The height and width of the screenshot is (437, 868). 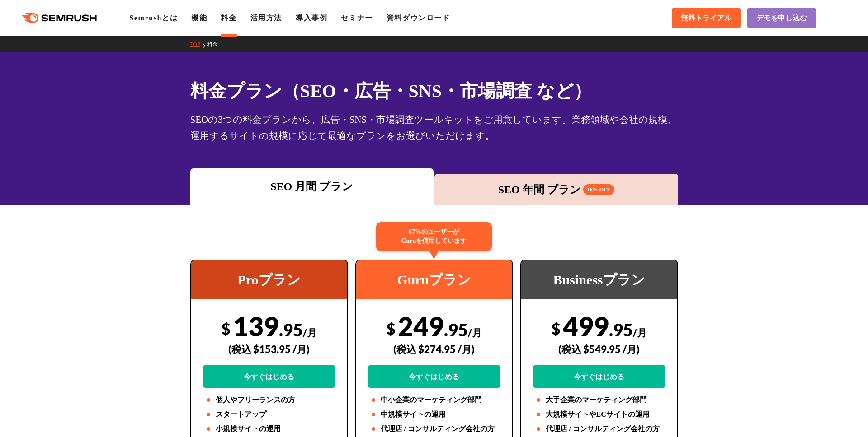 I want to click on div: SEO 月間 プラン, so click(x=312, y=186).